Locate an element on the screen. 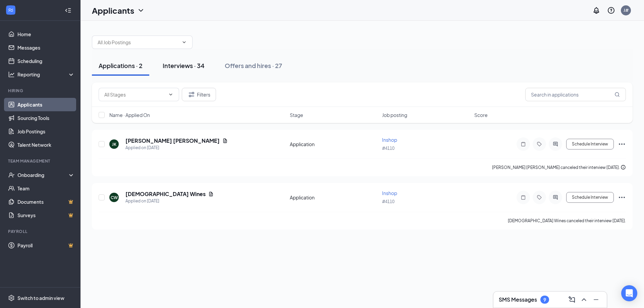 This screenshot has height=308, width=644. button: Filter Filters is located at coordinates (199, 95).